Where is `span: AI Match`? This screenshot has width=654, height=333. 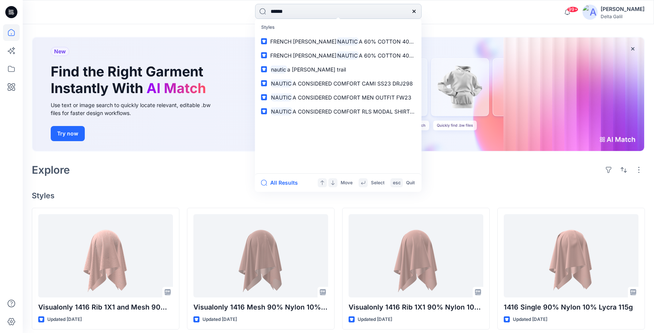 span: AI Match is located at coordinates (176, 88).